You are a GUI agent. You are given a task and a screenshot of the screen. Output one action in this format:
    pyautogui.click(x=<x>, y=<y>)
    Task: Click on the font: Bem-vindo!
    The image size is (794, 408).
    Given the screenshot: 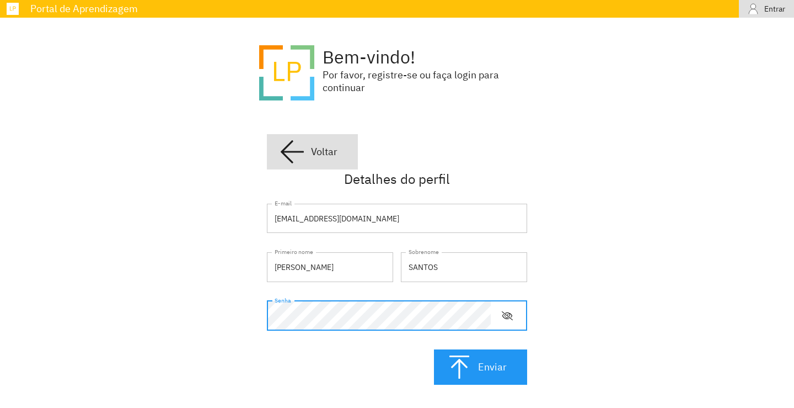 What is the action you would take?
    pyautogui.click(x=369, y=57)
    